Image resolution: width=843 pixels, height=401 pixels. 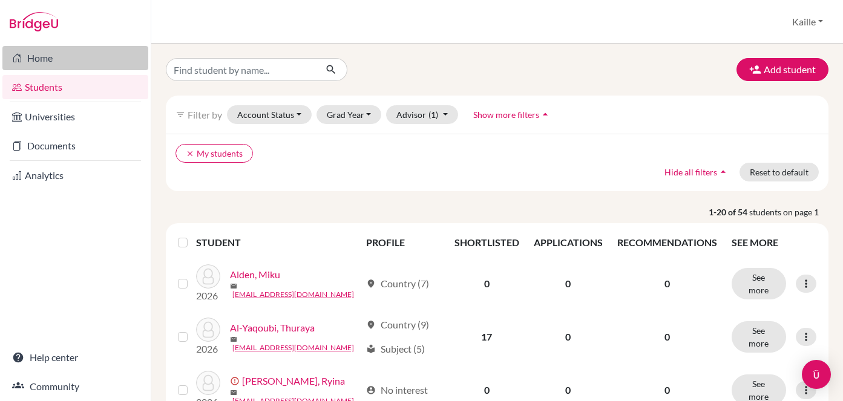 I want to click on a: Al-Yaqoubi, Thuraya, so click(x=272, y=328).